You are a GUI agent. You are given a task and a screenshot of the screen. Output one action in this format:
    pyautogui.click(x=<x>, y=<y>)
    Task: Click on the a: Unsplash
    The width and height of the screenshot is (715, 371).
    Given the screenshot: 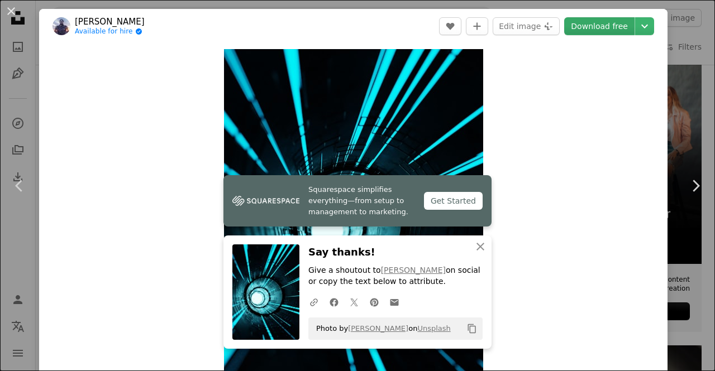 What is the action you would take?
    pyautogui.click(x=433, y=328)
    